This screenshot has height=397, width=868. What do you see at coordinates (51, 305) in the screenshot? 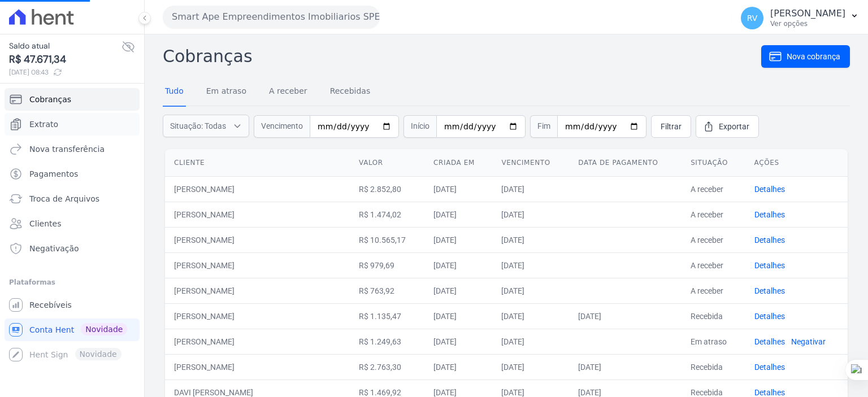
I see `span: Recebíveis` at bounding box center [51, 305].